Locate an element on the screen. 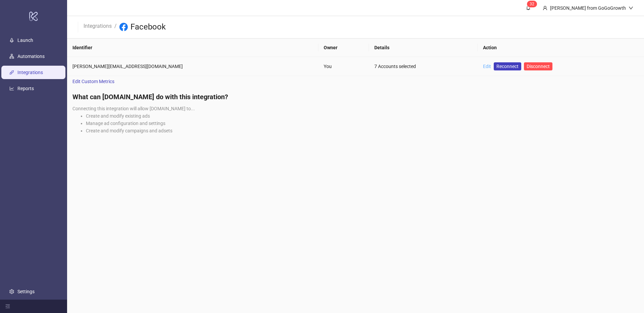 The image size is (644, 313). span: Disconnect is located at coordinates (538, 66).